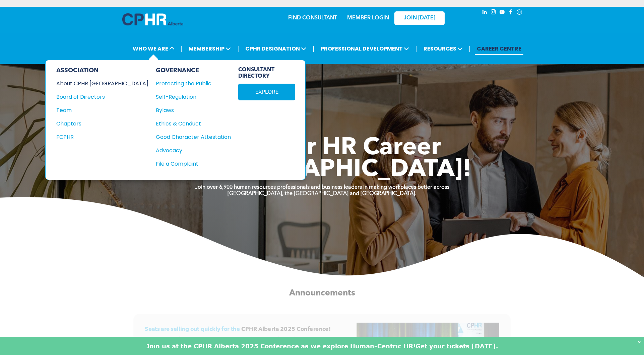 The image size is (644, 355). I want to click on span: WHO WE ARE, so click(153, 49).